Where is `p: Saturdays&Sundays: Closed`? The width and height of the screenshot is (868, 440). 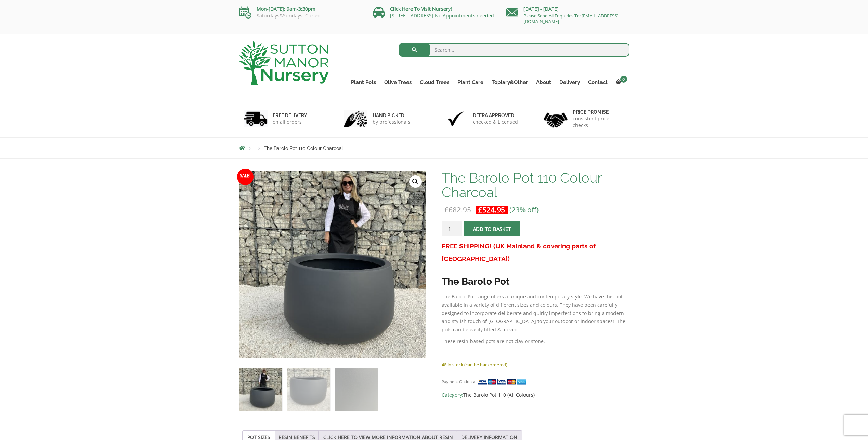
p: Saturdays&Sundays: Closed is located at coordinates (301, 16).